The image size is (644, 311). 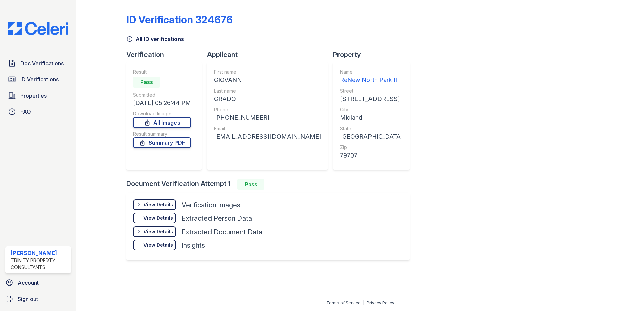 I want to click on a: Properties, so click(x=38, y=96).